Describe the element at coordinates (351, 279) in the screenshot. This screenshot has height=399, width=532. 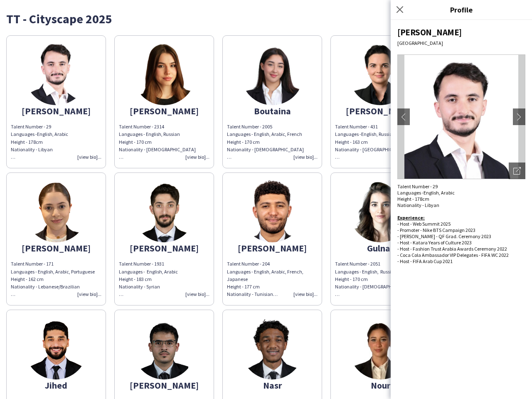
I see `span: Height - 170 cm` at that location.